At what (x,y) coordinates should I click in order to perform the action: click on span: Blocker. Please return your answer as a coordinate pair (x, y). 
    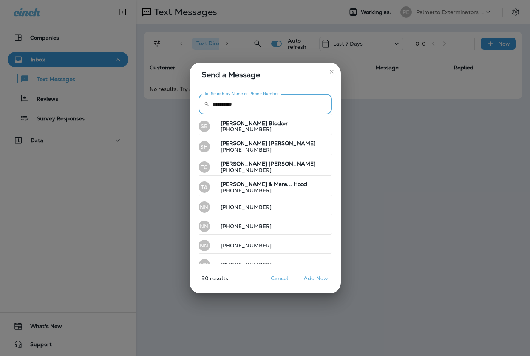
    Looking at the image, I should click on (278, 123).